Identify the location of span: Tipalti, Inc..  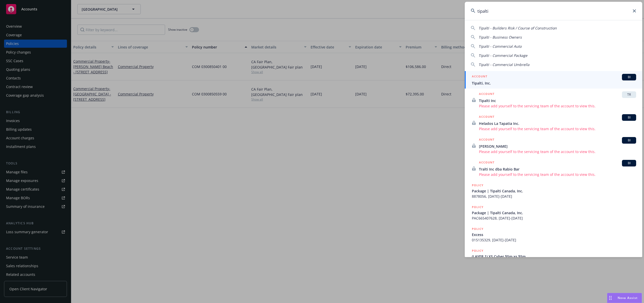
(554, 83).